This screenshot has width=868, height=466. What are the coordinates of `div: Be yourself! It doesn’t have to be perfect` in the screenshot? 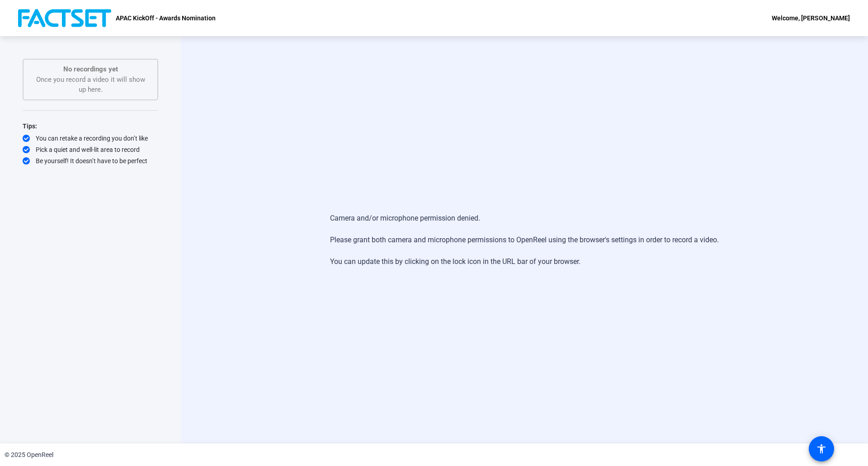 It's located at (90, 161).